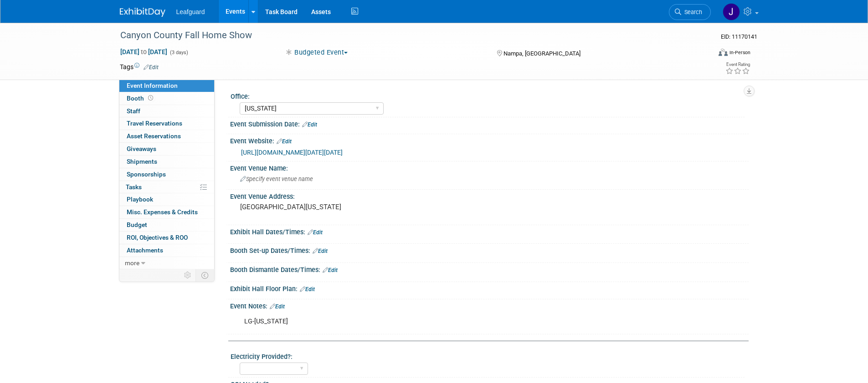  Describe the element at coordinates (690, 12) in the screenshot. I see `a: Search` at that location.